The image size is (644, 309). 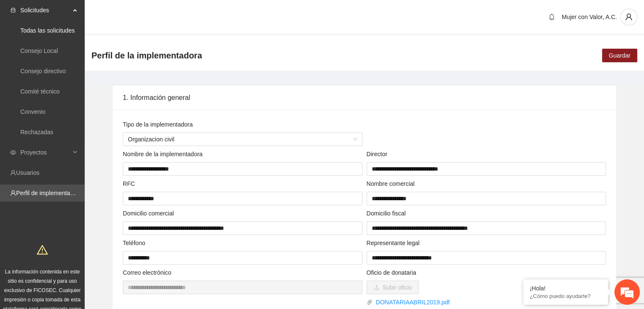 What do you see at coordinates (393, 243) in the screenshot?
I see `label: Representante legal` at bounding box center [393, 243].